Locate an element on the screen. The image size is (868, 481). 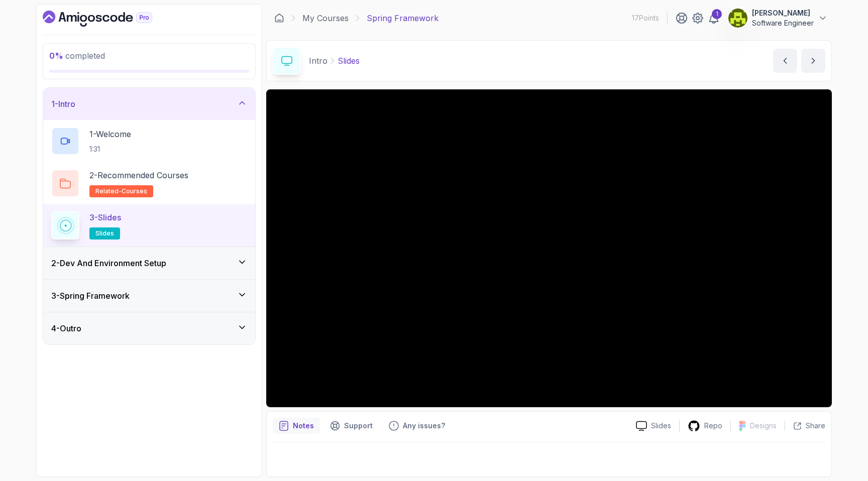
a: Slides is located at coordinates (654, 425).